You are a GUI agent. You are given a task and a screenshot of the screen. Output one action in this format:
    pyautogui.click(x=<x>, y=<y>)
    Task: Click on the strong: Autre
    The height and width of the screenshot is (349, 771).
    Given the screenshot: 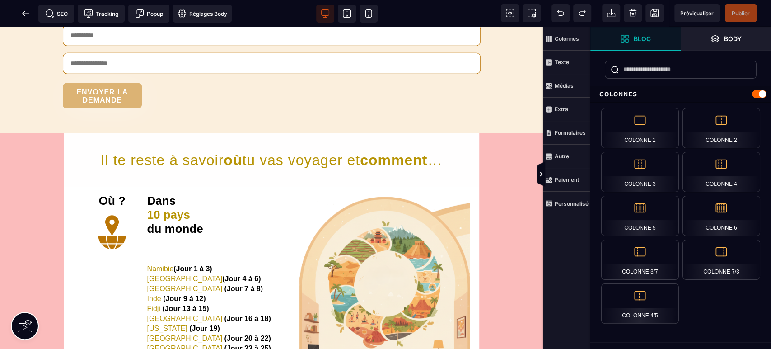 What is the action you would take?
    pyautogui.click(x=562, y=156)
    